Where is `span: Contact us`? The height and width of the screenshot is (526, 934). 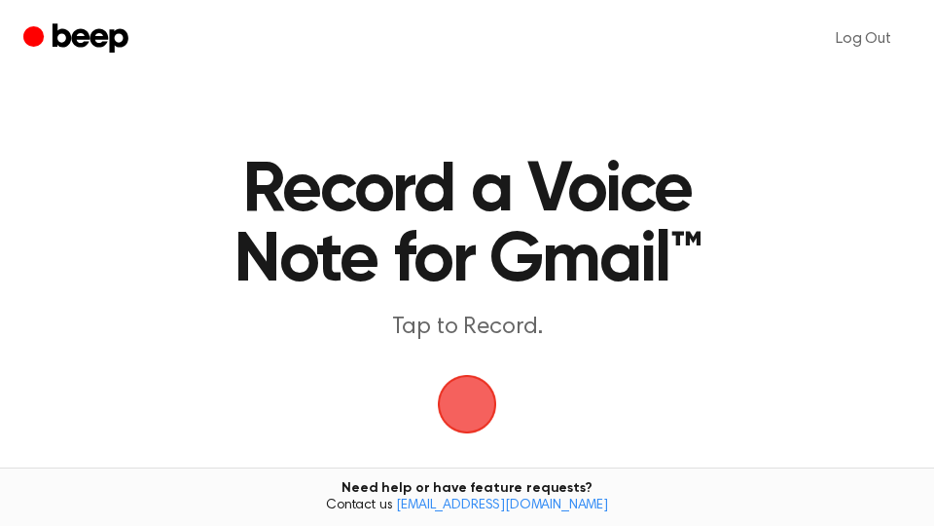 span: Contact us is located at coordinates (467, 506).